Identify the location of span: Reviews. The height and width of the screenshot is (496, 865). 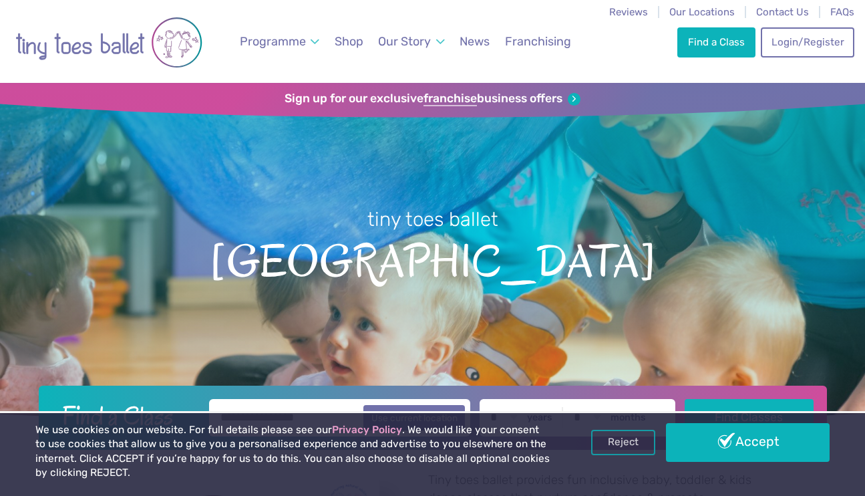
(629, 12).